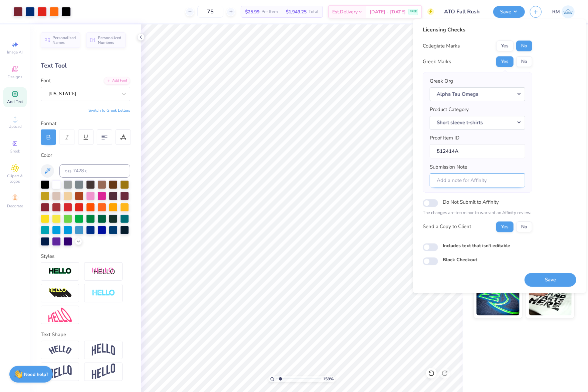 The image size is (588, 392). I want to click on button: Short sleeve t-shirts, so click(477, 122).